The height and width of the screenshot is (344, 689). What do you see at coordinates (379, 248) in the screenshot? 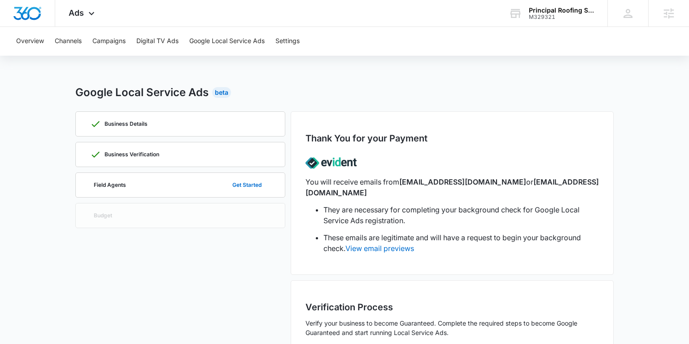
I see `a: View email previews` at bounding box center [379, 248].